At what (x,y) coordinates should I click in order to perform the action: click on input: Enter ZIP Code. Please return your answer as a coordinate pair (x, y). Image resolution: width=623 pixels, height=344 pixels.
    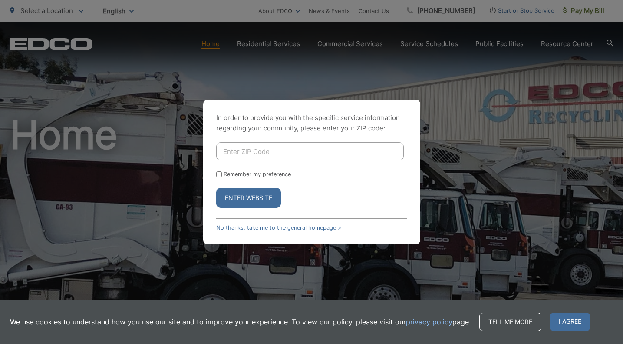
    Looking at the image, I should click on (310, 151).